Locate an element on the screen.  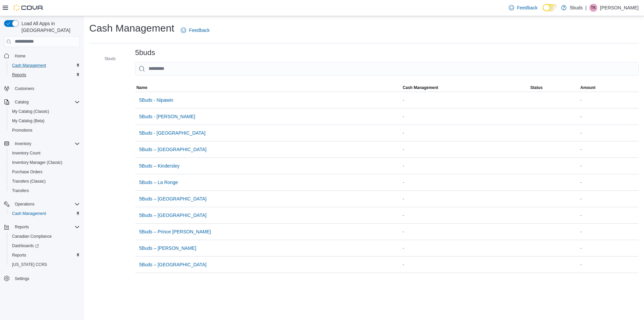
button: 5buds is located at coordinates (107, 59).